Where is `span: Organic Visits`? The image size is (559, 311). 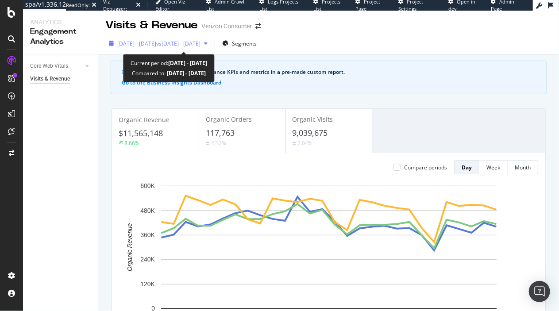 span: Organic Visits is located at coordinates (313, 119).